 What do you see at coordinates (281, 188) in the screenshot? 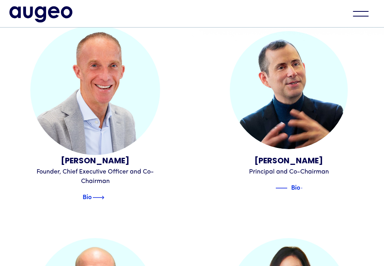
I see `img: Blue decorative line` at bounding box center [281, 188].